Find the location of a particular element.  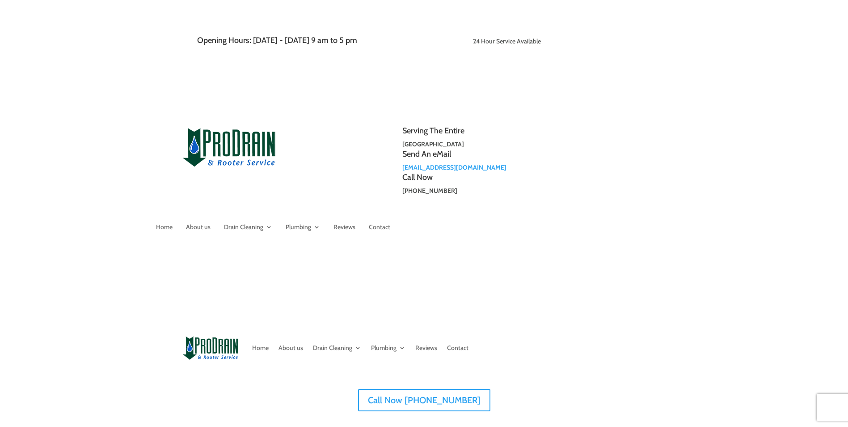

img: site-logo-100h is located at coordinates (229, 147).